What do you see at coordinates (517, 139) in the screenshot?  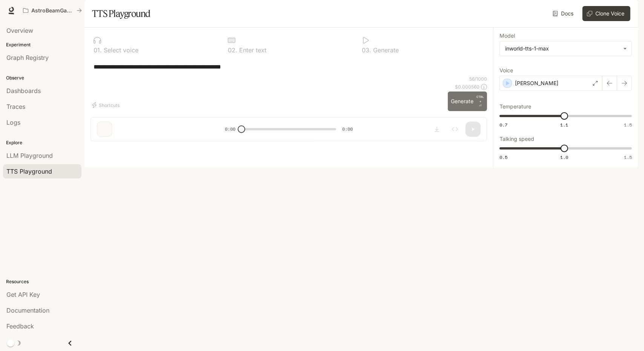 I see `p: Talking speed` at bounding box center [517, 139].